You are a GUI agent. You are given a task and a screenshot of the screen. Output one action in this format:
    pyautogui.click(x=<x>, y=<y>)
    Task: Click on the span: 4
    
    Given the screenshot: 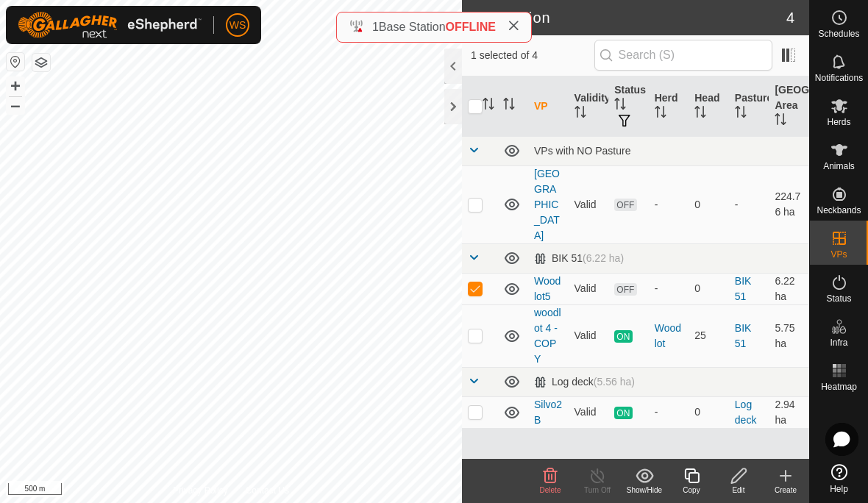 What is the action you would take?
    pyautogui.click(x=791, y=18)
    